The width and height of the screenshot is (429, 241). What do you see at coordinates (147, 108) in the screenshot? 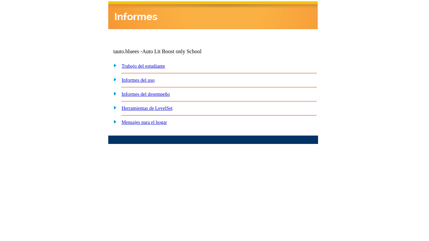
I see `a: Herramientas de LevelSet` at bounding box center [147, 108].